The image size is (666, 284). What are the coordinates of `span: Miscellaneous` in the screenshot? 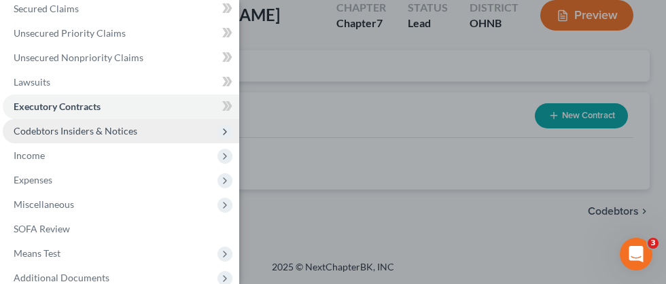 It's located at (43, 204).